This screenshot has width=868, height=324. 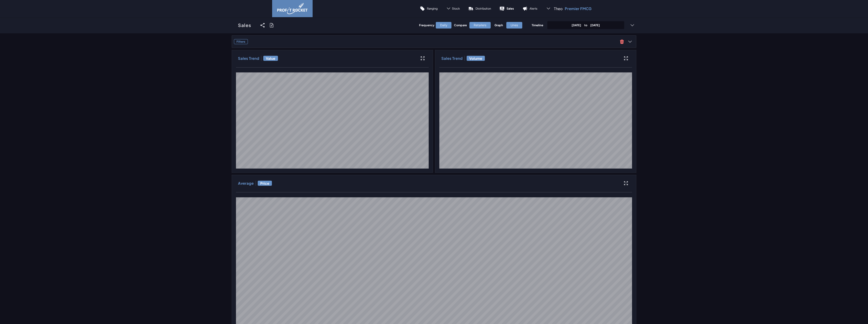 I want to click on a: Alerts, so click(x=530, y=9).